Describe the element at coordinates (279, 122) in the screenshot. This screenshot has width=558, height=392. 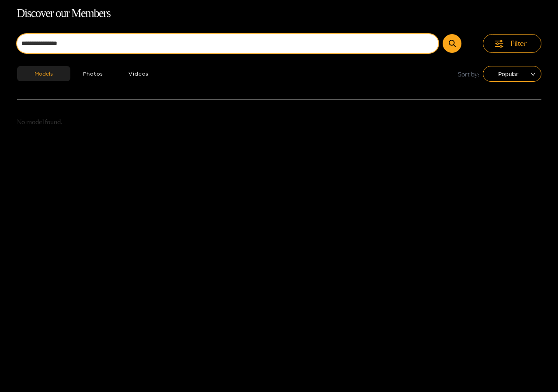
I see `p: No model found.` at that location.